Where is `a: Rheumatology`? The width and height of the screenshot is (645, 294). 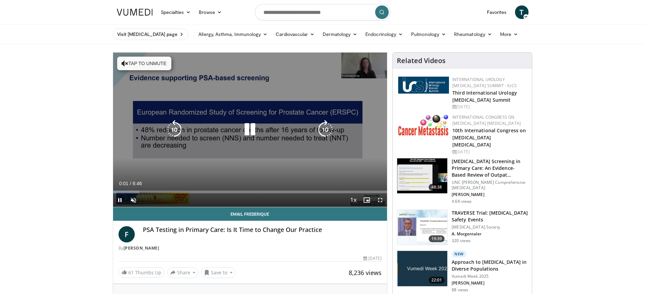 a: Rheumatology is located at coordinates (473, 34).